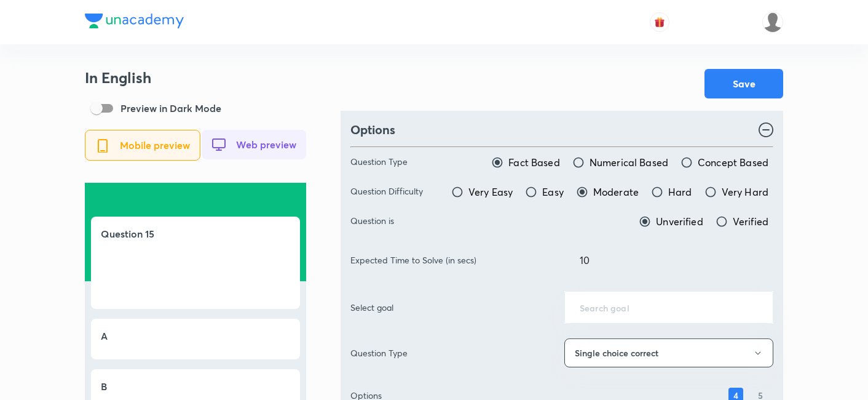 The height and width of the screenshot is (400, 868). Describe the element at coordinates (372, 222) in the screenshot. I see `p: Question is` at that location.